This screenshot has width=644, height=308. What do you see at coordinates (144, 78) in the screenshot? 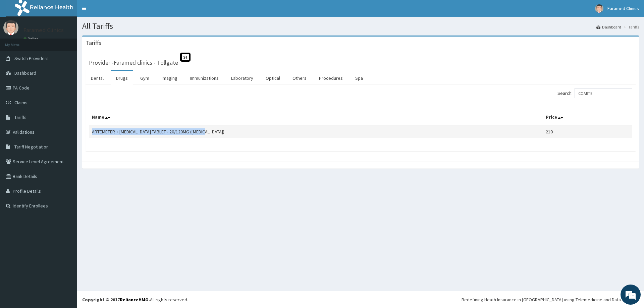
I see `a: Gym` at bounding box center [144, 78].